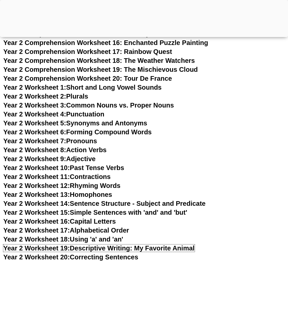 The width and height of the screenshot is (288, 309). What do you see at coordinates (35, 132) in the screenshot?
I see `span: Year 2 Worksheet 6:` at bounding box center [35, 132].